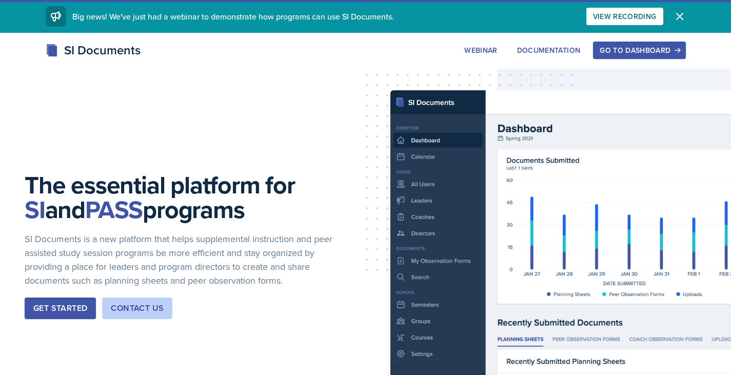  Describe the element at coordinates (233, 16) in the screenshot. I see `span: Big news! We've just had a webinar to demonstrate how programs can use SI Documents.` at that location.